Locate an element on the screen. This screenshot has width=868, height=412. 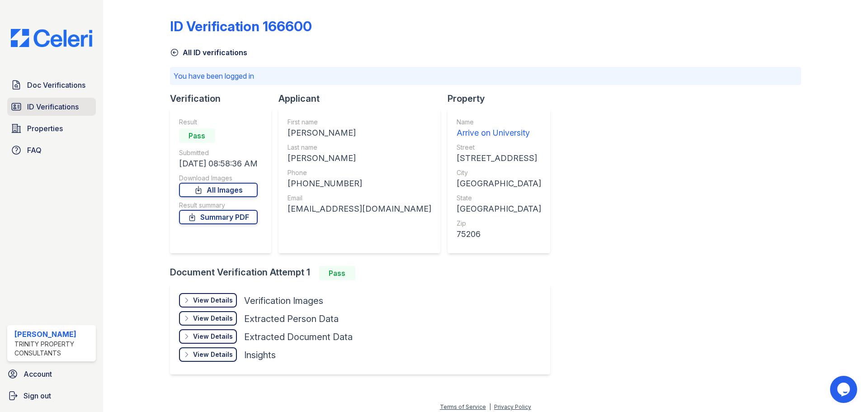
a: Name Arrive on University is located at coordinates (499, 129).